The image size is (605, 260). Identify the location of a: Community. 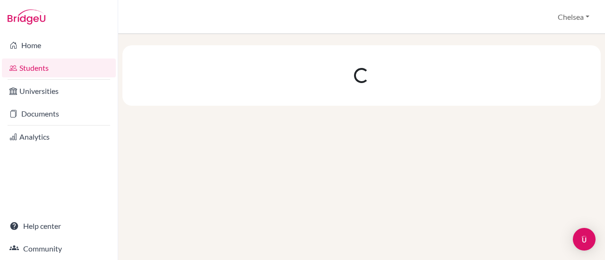
(59, 249).